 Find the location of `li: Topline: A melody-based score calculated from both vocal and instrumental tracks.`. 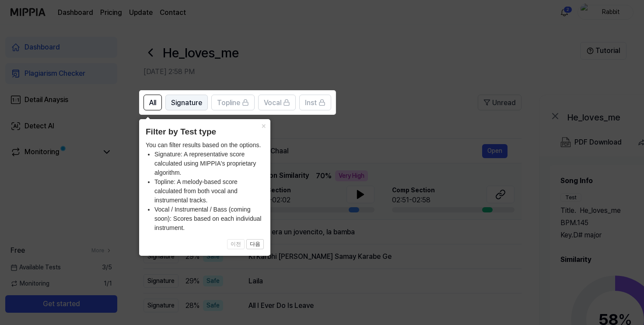

li: Topline: A melody-based score calculated from both vocal and instrumental tracks. is located at coordinates (209, 191).